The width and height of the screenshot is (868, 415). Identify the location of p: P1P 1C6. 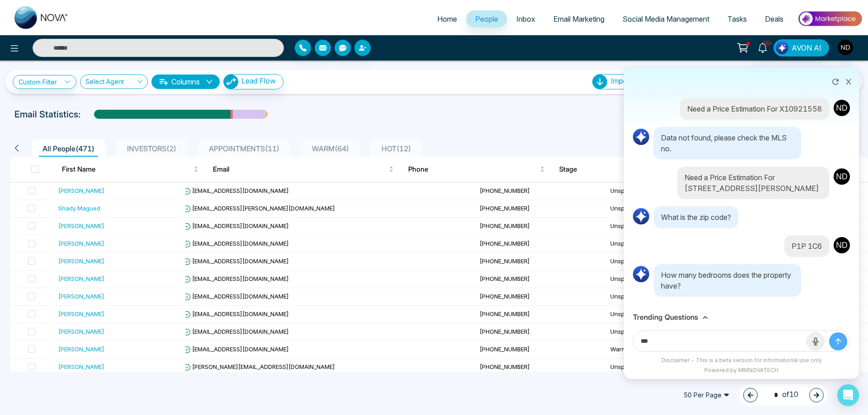
(807, 246).